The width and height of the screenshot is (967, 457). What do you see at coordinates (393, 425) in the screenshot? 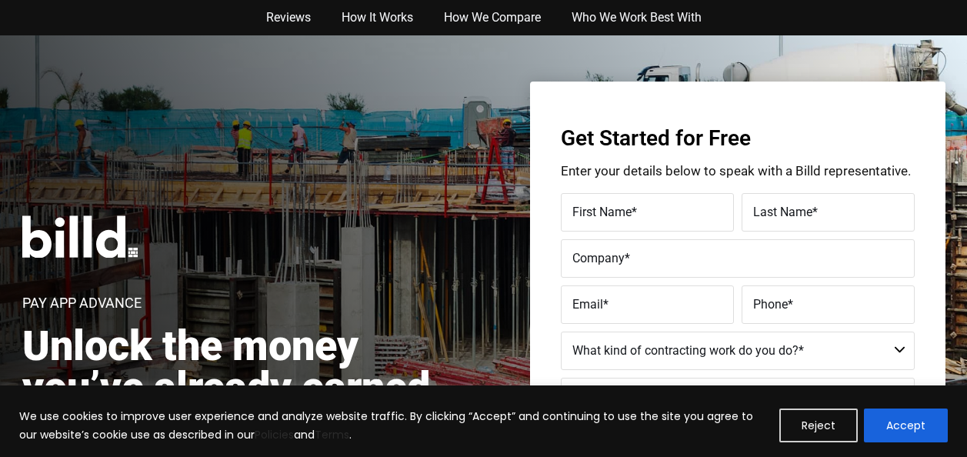
I see `p: We use cookies to improve user experience and analyze website traffic. By clicking “Accept” and c...` at bounding box center [393, 425].